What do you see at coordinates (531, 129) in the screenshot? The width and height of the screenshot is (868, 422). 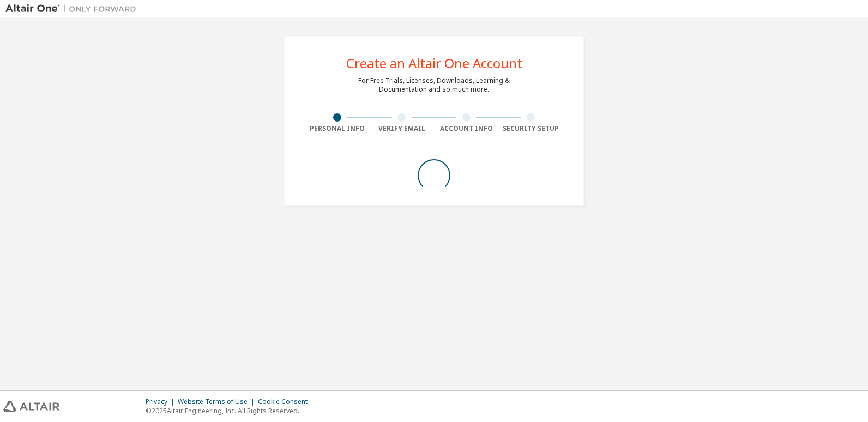 I see `div: Security Setup` at bounding box center [531, 129].